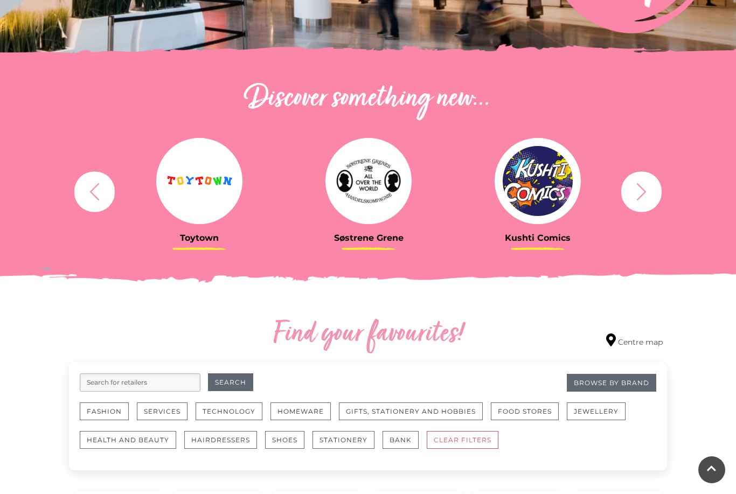  What do you see at coordinates (538, 190) in the screenshot?
I see `a: Kushti Comics` at bounding box center [538, 190].